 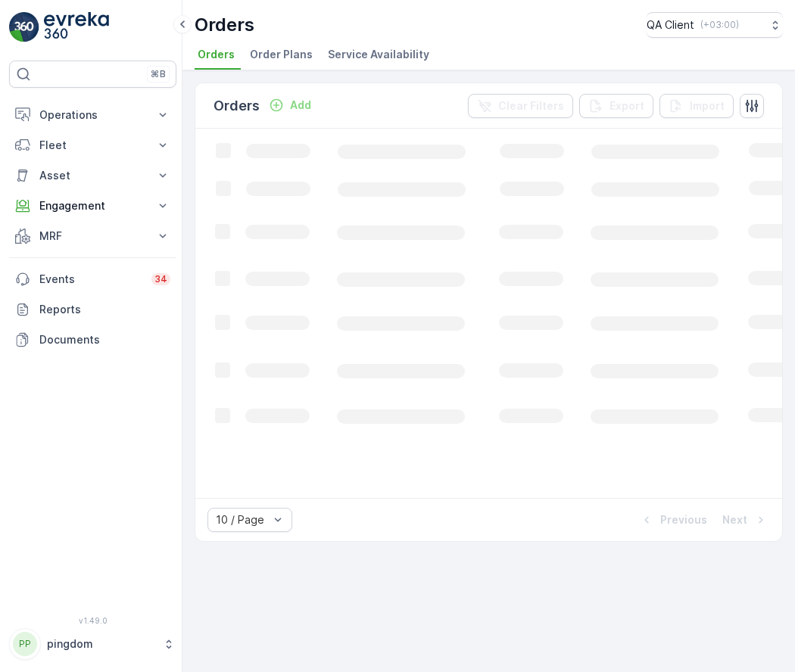 I want to click on button: PPpingdom, so click(x=92, y=644).